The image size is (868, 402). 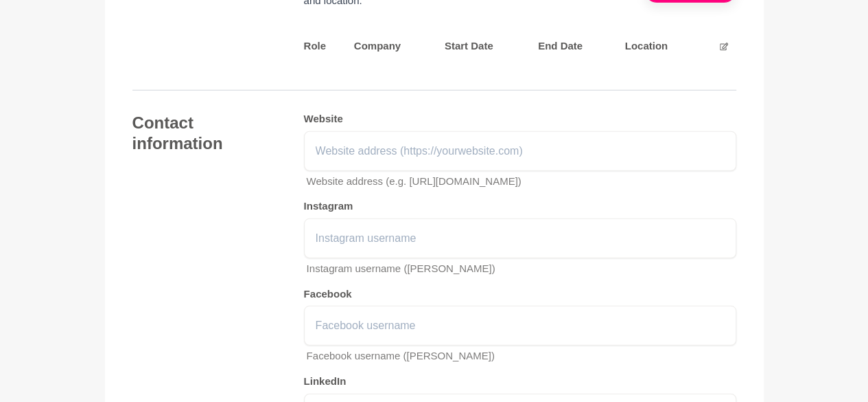 I want to click on input: Instagram username, so click(x=521, y=238).